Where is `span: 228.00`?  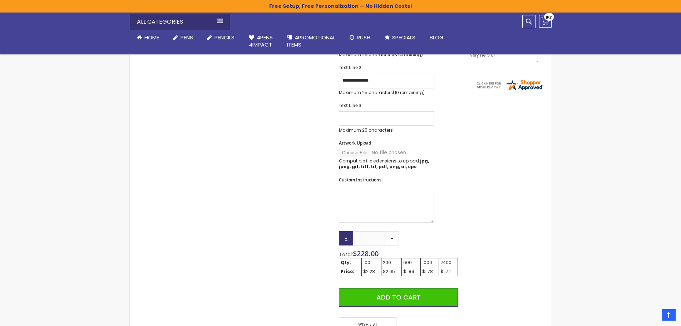
span: 228.00 is located at coordinates (368, 253).